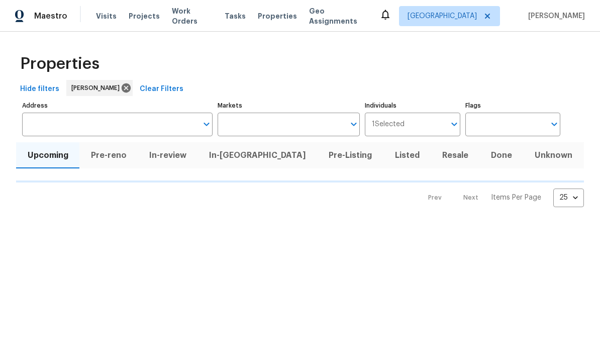  What do you see at coordinates (338, 16) in the screenshot?
I see `span: Geo Assignments` at bounding box center [338, 16].